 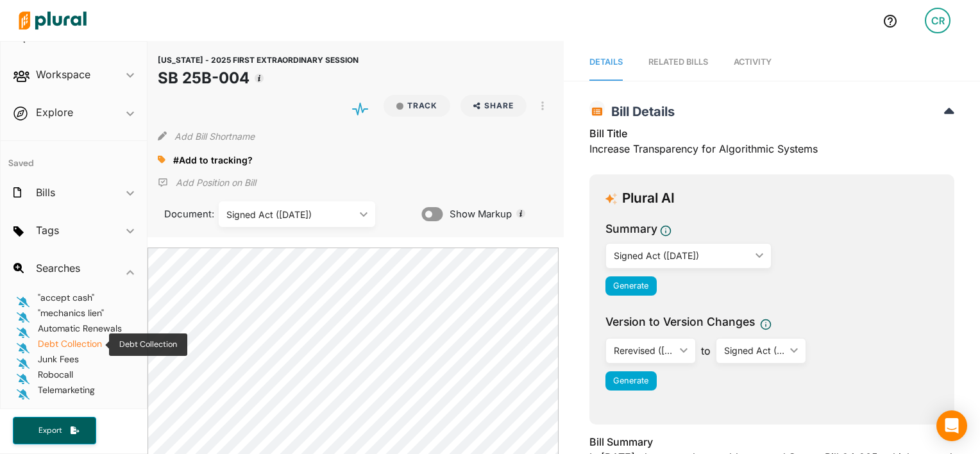 I want to click on a: Junk Fees, so click(x=58, y=361).